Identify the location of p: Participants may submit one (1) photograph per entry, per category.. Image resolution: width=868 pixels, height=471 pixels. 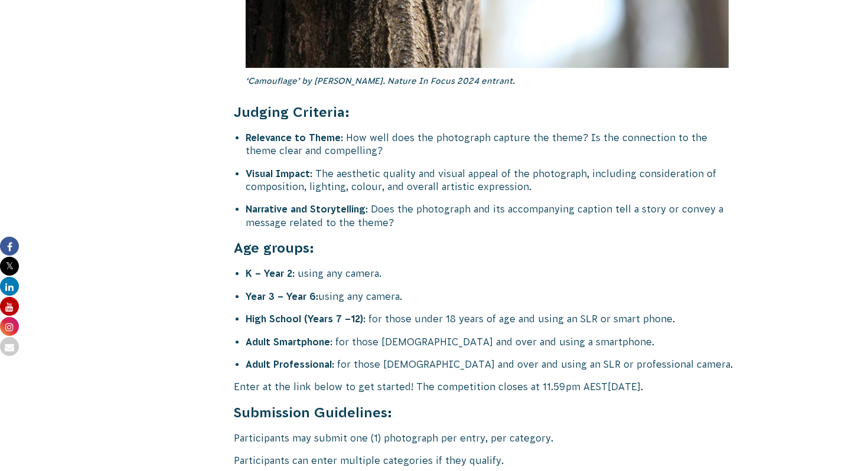
(487, 438).